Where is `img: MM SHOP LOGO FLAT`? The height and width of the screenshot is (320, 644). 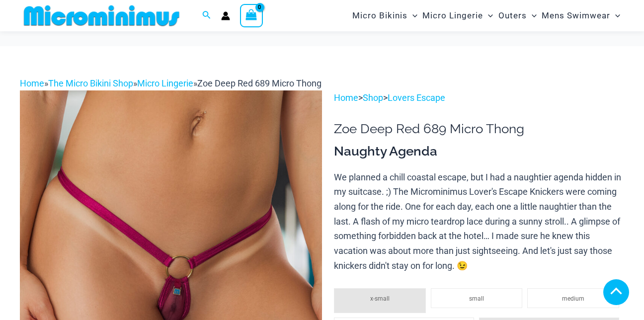 img: MM SHOP LOGO FLAT is located at coordinates (101, 15).